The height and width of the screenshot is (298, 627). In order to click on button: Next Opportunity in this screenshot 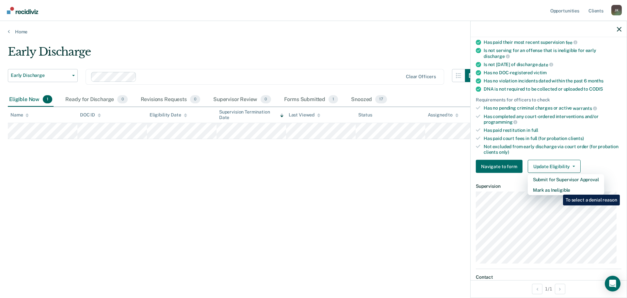, I will do `click(560, 289)`.